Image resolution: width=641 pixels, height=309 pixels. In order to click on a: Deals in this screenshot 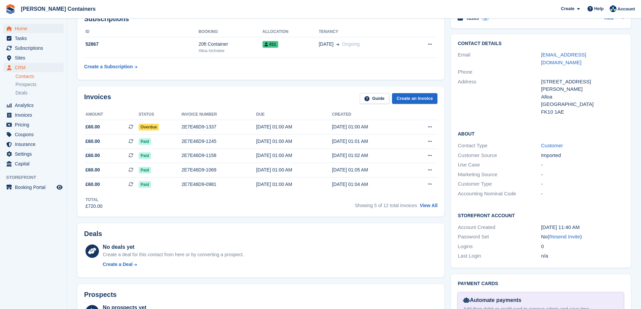, I will do `click(39, 93)`.